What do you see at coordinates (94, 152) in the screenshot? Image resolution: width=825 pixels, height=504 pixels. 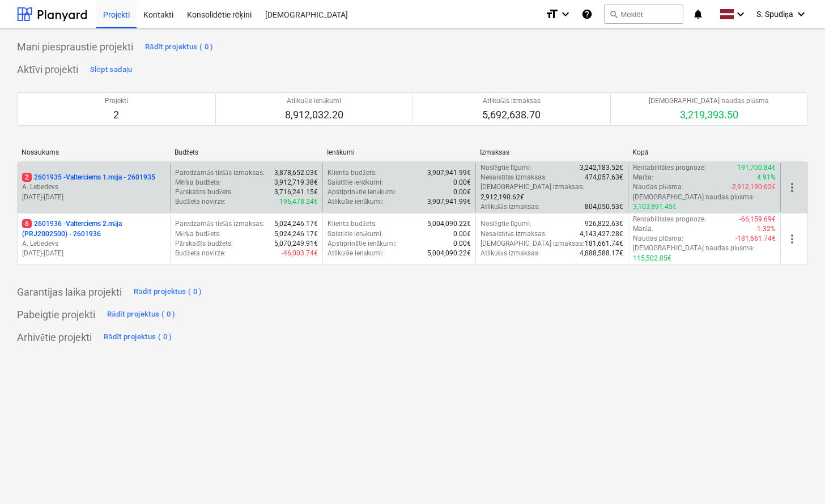 I see `div: Nosaukums` at bounding box center [94, 152].